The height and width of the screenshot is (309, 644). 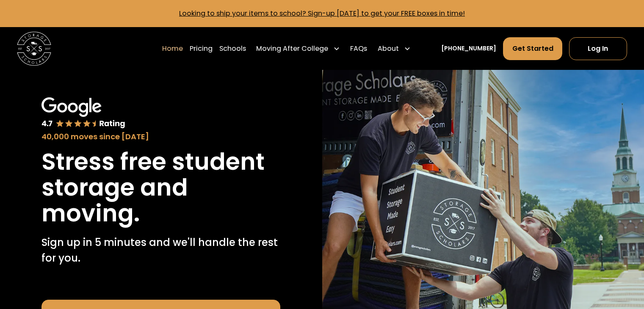 I want to click on img: Google 4.7 star rating, so click(x=83, y=113).